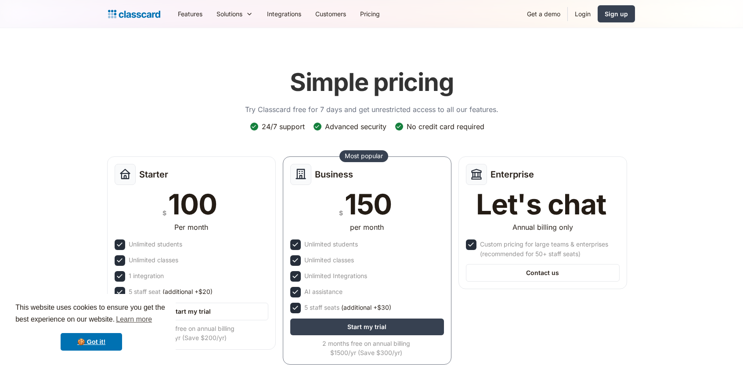 The width and height of the screenshot is (743, 366). I want to click on div: 5 staff seats, so click(348, 308).